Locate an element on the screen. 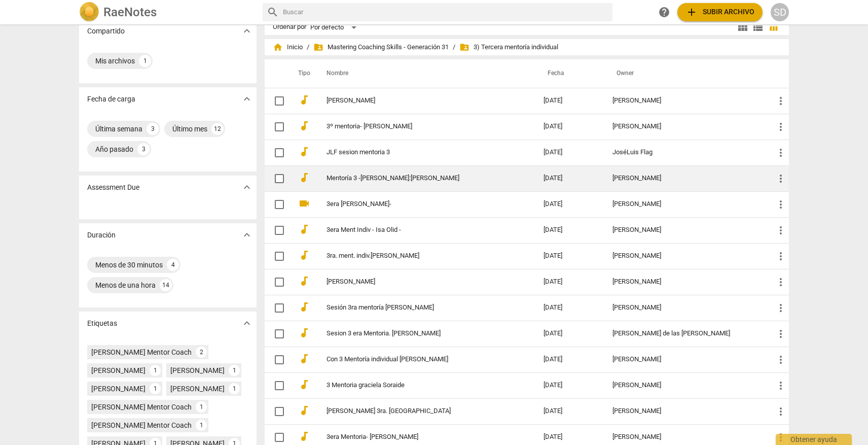  span: Mastering Coaching Skills - Generación 31 is located at coordinates (381, 47).